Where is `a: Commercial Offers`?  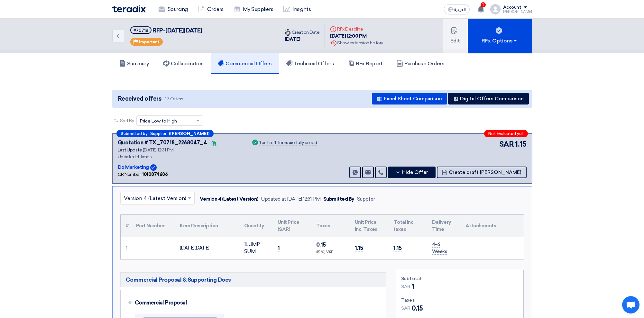 a: Commercial Offers is located at coordinates (245, 64).